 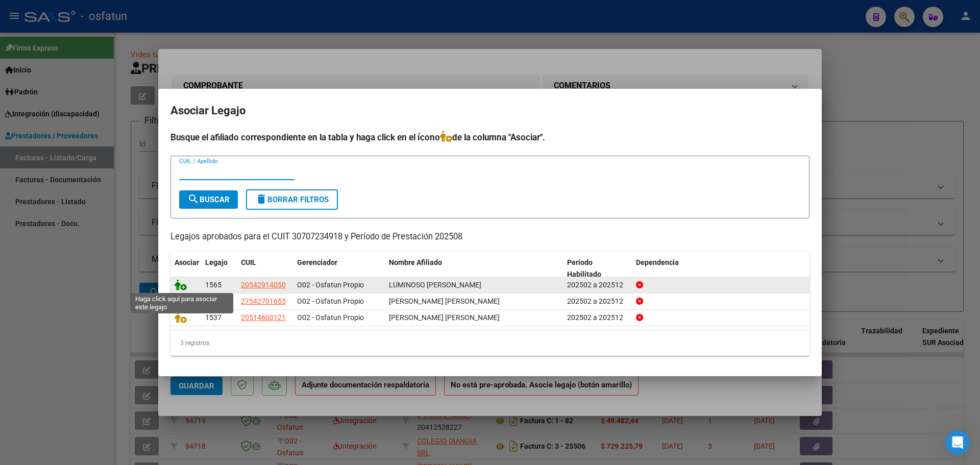 I want to click on span: Legajo, so click(x=216, y=263).